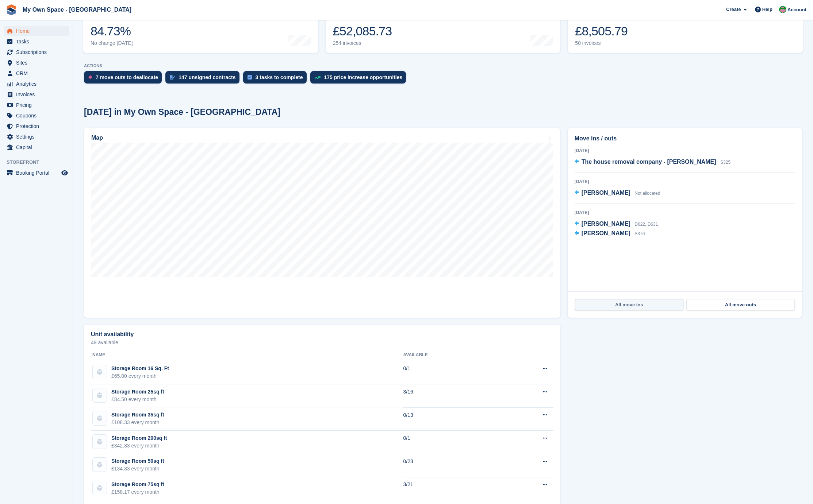 This screenshot has width=813, height=504. I want to click on span: Settings, so click(38, 137).